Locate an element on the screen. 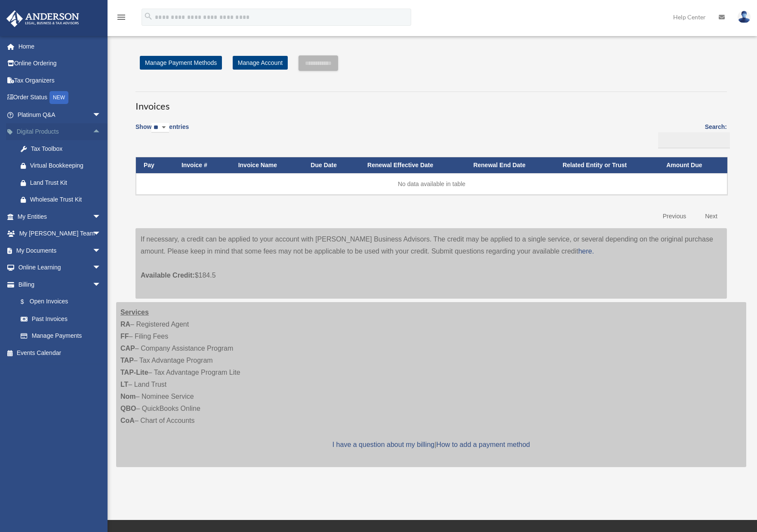 The height and width of the screenshot is (532, 757). strong: Services is located at coordinates (134, 312).